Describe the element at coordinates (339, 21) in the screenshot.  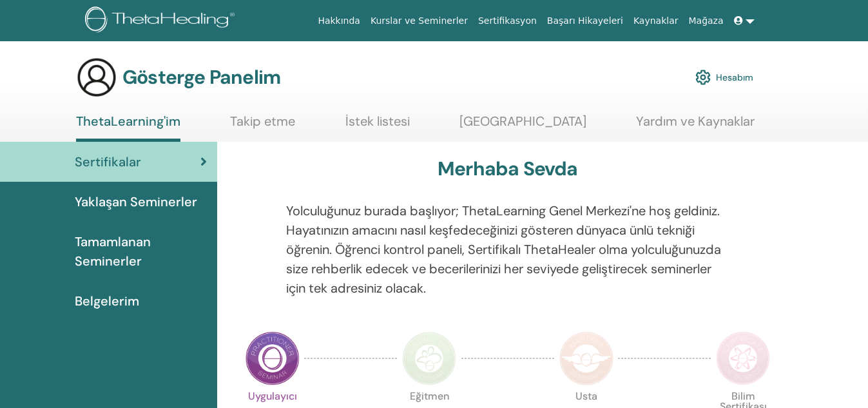
I see `a: Hakkında` at that location.